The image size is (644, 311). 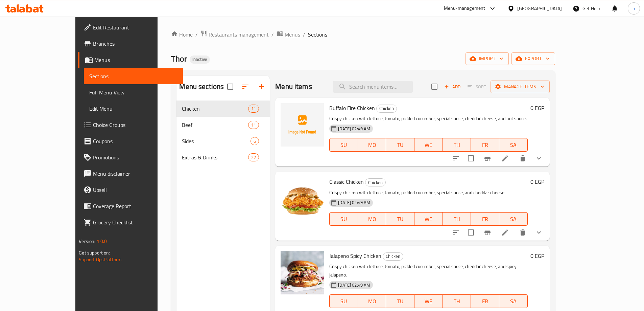 What do you see at coordinates (539, 158) in the screenshot?
I see `button: show more` at bounding box center [539, 158].